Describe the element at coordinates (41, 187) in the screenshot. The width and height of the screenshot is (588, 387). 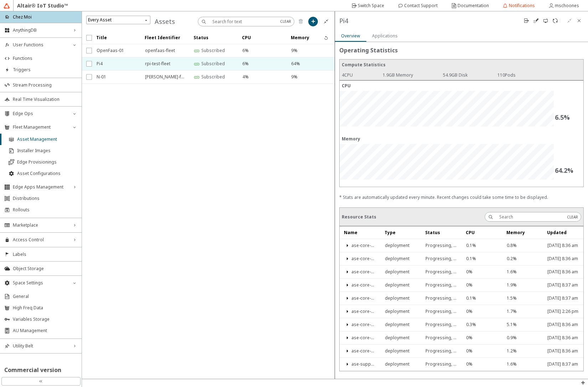
I see `span: Edge Apps Management` at that location.